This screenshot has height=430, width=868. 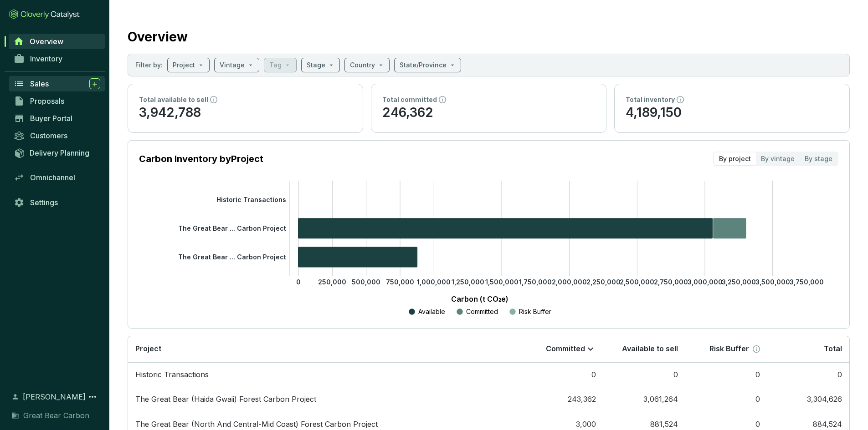 I want to click on p: Total committed, so click(x=409, y=100).